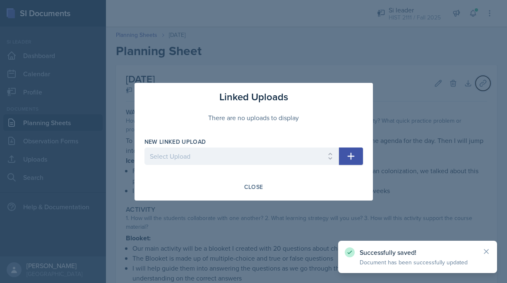 The height and width of the screenshot is (283, 507). I want to click on p: Successfully saved!, so click(417, 252).